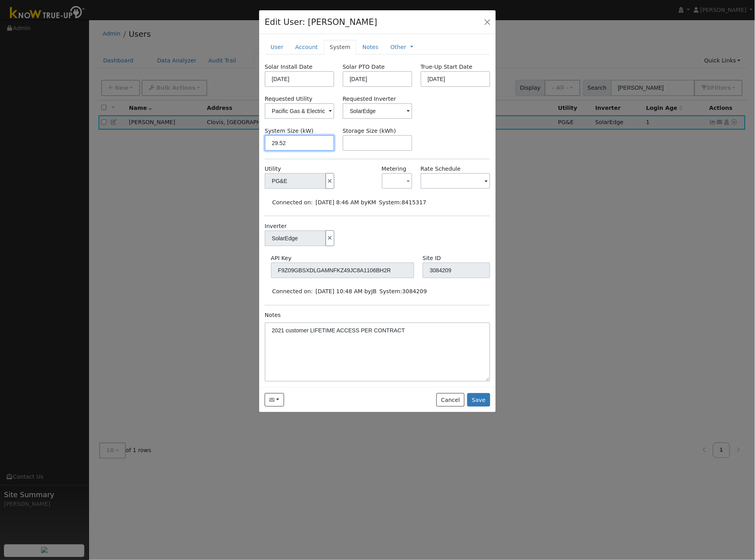 The height and width of the screenshot is (560, 755). What do you see at coordinates (306, 47) in the screenshot?
I see `a: Account` at bounding box center [306, 47].